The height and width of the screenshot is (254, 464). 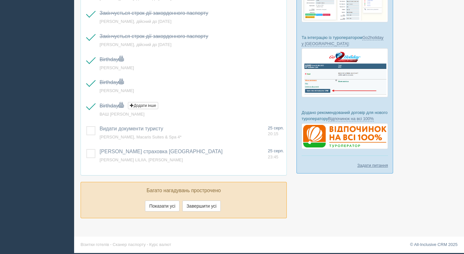 I want to click on span: 23:45, so click(x=273, y=157).